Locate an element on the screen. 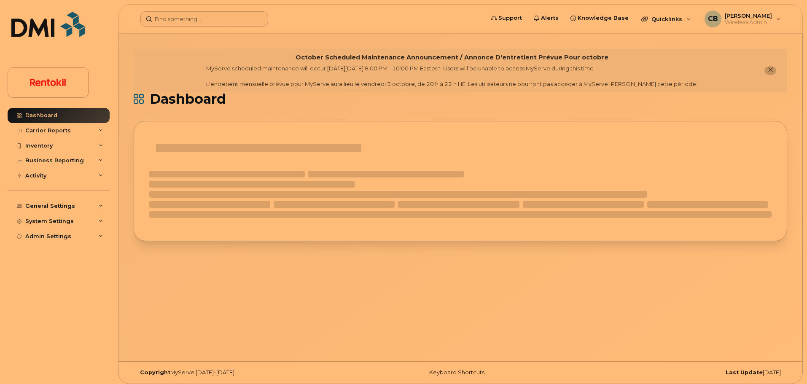 Image resolution: width=807 pixels, height=384 pixels. strong: Last Update is located at coordinates (744, 372).